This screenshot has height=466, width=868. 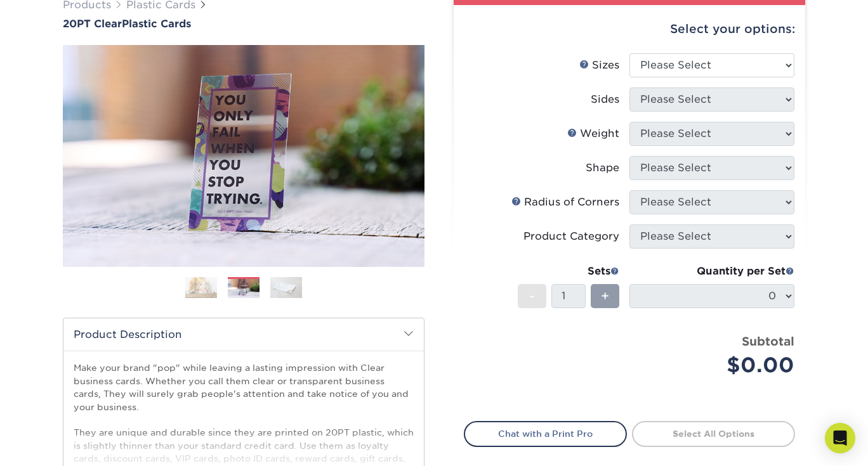 What do you see at coordinates (545, 434) in the screenshot?
I see `a: Chat with a Print Pro` at bounding box center [545, 434].